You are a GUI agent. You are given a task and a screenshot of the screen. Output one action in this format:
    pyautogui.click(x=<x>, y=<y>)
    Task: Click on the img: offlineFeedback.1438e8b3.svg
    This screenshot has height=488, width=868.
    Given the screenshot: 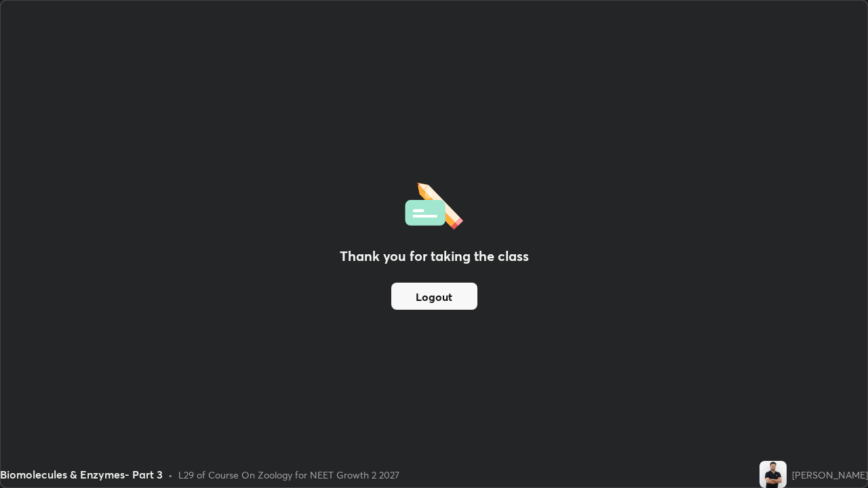 What is the action you would take?
    pyautogui.click(x=434, y=204)
    